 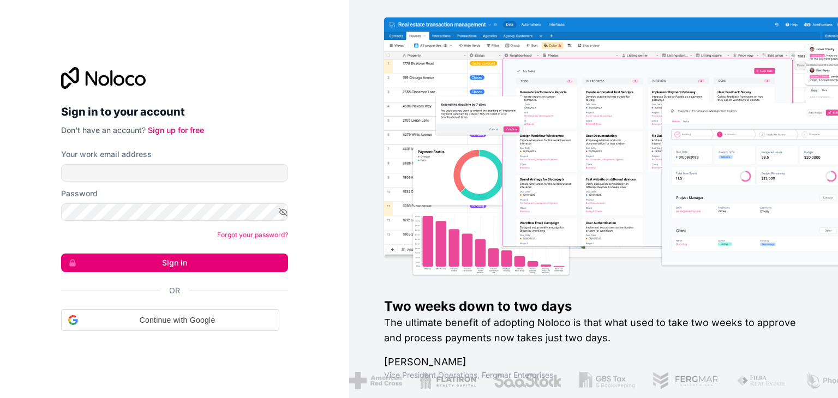 What do you see at coordinates (175, 212) in the screenshot?
I see `input: Password` at bounding box center [175, 212].